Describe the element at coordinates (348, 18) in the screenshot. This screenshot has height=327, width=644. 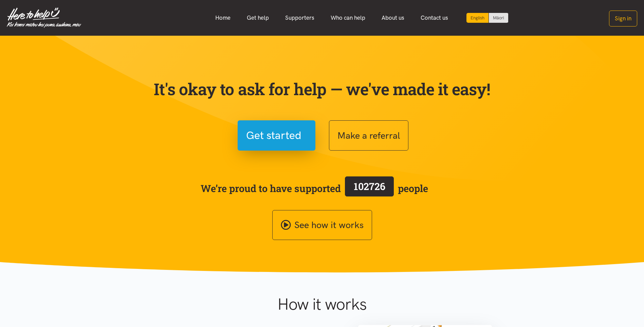
I see `a: Who can help` at that location.